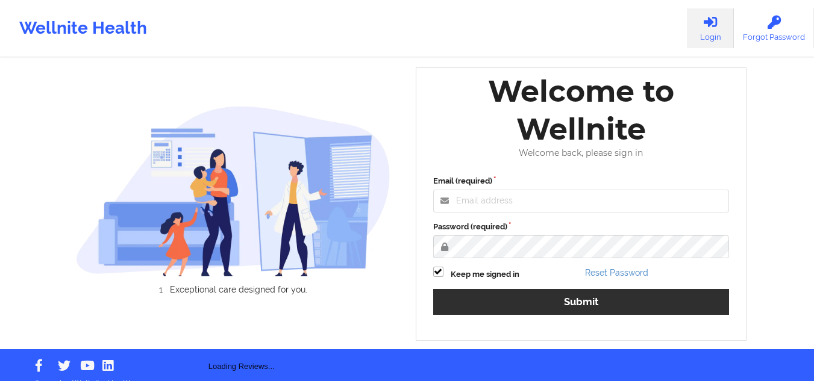  What do you see at coordinates (233, 190) in the screenshot?
I see `img: wellnite-auth-hero_200.c722682e.png` at bounding box center [233, 190].